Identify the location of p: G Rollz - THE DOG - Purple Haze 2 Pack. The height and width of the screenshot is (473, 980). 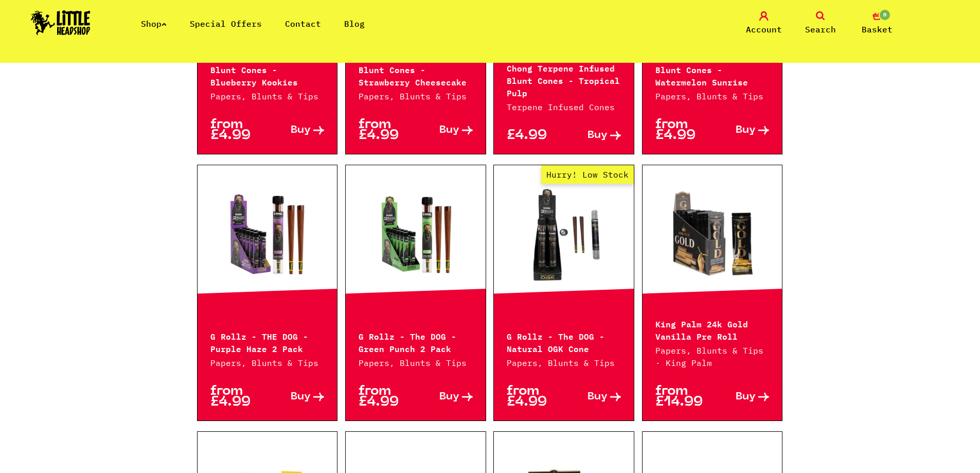
(268, 342).